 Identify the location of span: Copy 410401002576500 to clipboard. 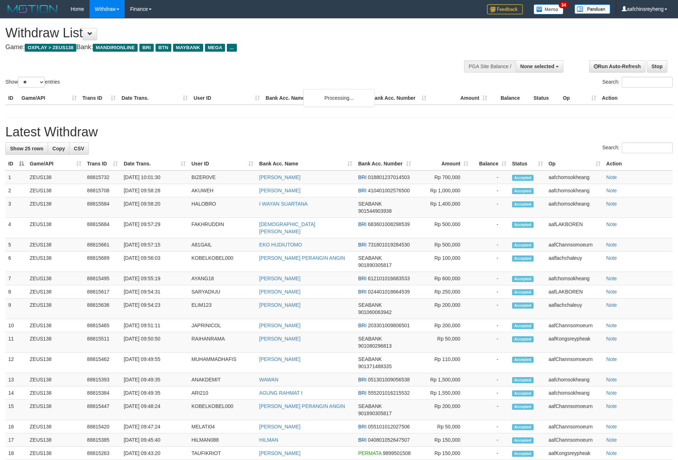
(389, 190).